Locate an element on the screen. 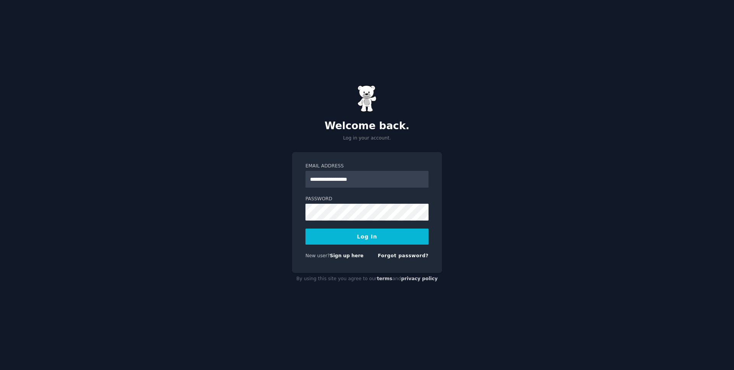  h2: Welcome back. is located at coordinates (367, 126).